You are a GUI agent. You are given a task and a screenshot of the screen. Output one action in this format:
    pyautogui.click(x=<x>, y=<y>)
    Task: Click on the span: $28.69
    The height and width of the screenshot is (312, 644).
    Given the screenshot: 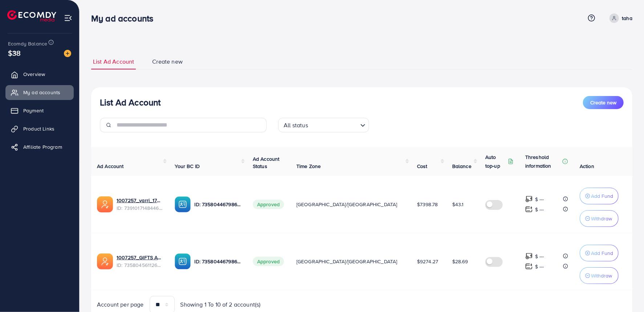 What is the action you would take?
    pyautogui.click(x=460, y=261)
    